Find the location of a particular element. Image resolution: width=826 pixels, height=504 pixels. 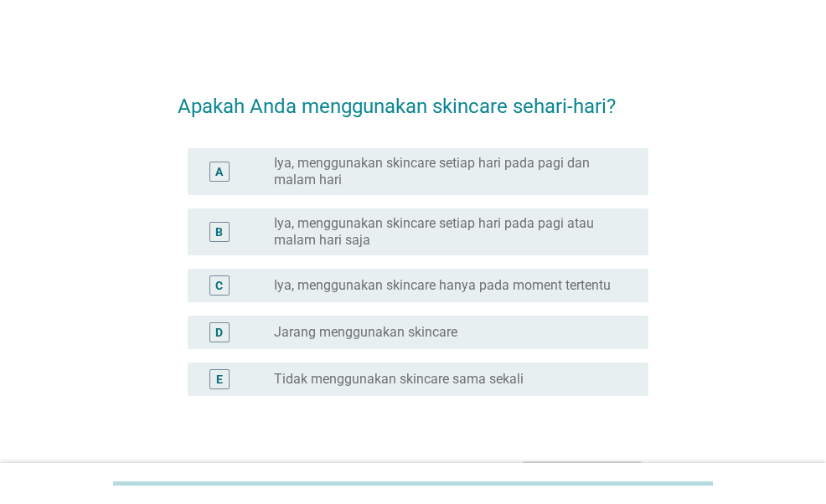

label: Iya, menggunakan skincare hanya pada moment tertentu is located at coordinates (442, 285).